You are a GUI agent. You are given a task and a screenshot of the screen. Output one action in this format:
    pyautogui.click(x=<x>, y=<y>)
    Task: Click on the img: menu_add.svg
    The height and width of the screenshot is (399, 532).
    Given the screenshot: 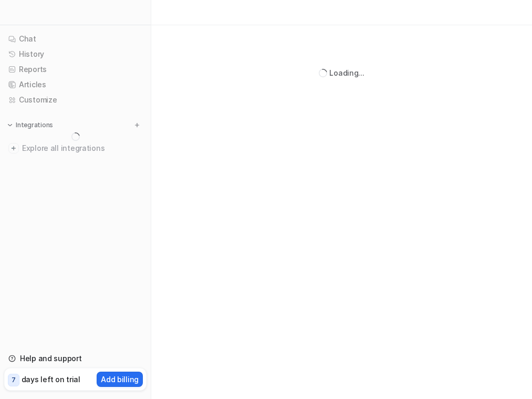 What is the action you would take?
    pyautogui.click(x=138, y=125)
    